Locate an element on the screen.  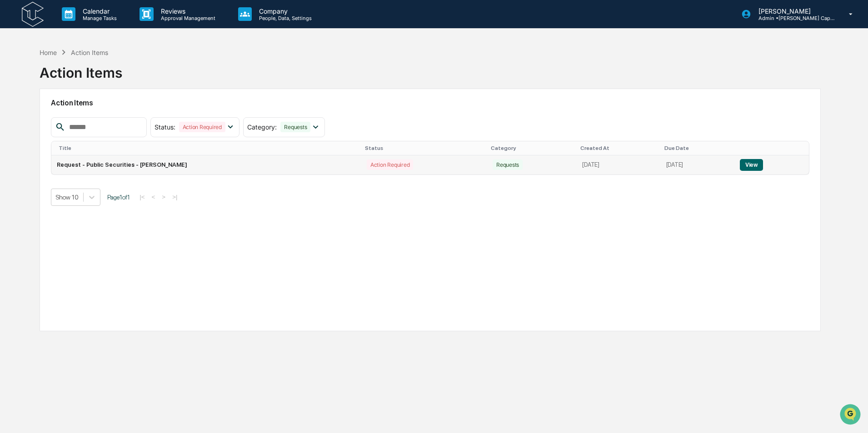
p: Manage Tasks is located at coordinates (98, 18).